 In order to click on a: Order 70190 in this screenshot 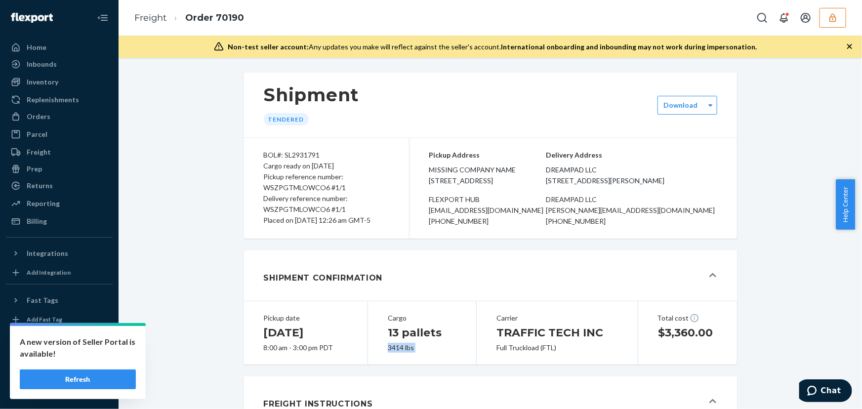, I will do `click(214, 18)`.